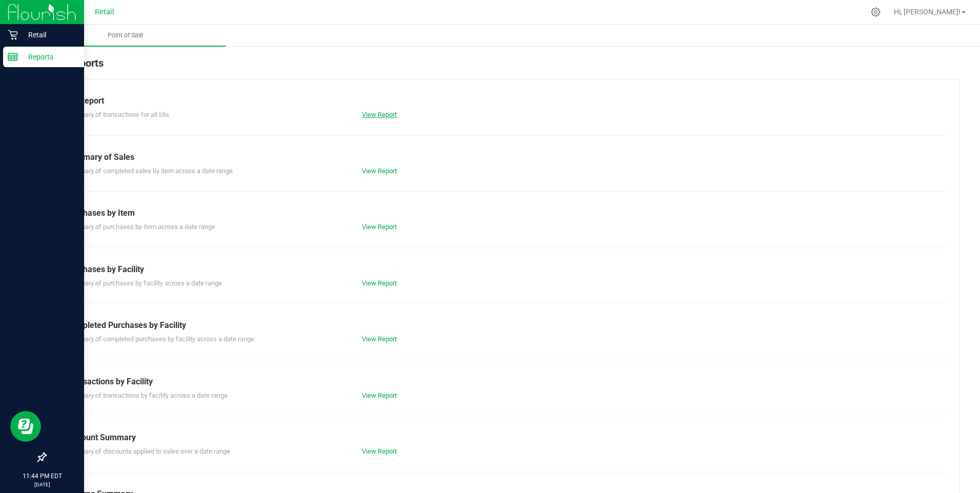 The image size is (980, 493). I want to click on p: Reports, so click(49, 57).